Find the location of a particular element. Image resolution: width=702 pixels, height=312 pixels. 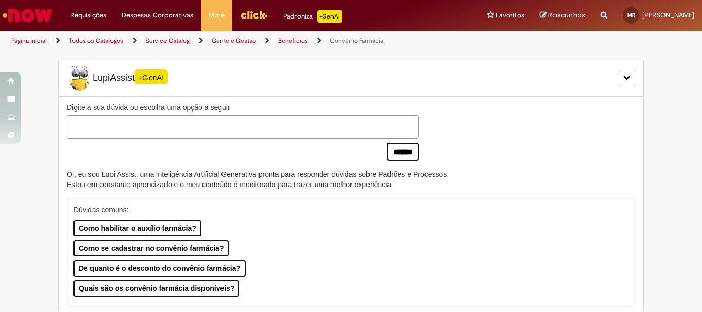

img: Lupi is located at coordinates (80, 78).